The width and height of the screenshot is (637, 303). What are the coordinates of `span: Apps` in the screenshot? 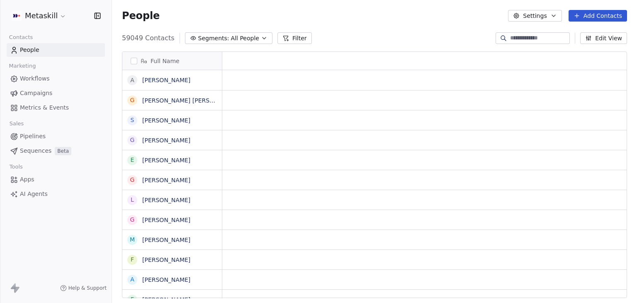 It's located at (27, 179).